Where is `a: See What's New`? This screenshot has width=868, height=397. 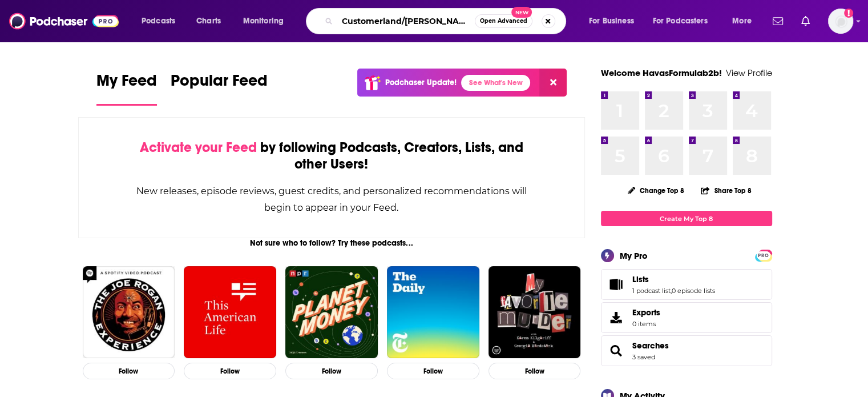 a: See What's New is located at coordinates (496, 83).